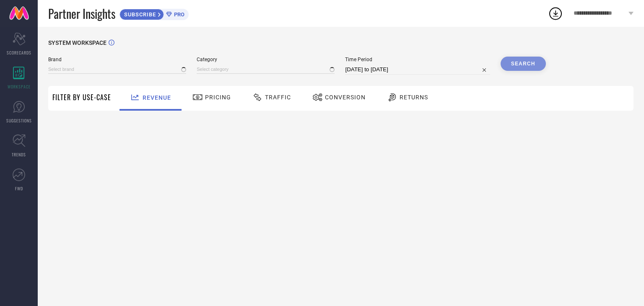 The height and width of the screenshot is (306, 644). What do you see at coordinates (117, 60) in the screenshot?
I see `span: Brand` at bounding box center [117, 60].